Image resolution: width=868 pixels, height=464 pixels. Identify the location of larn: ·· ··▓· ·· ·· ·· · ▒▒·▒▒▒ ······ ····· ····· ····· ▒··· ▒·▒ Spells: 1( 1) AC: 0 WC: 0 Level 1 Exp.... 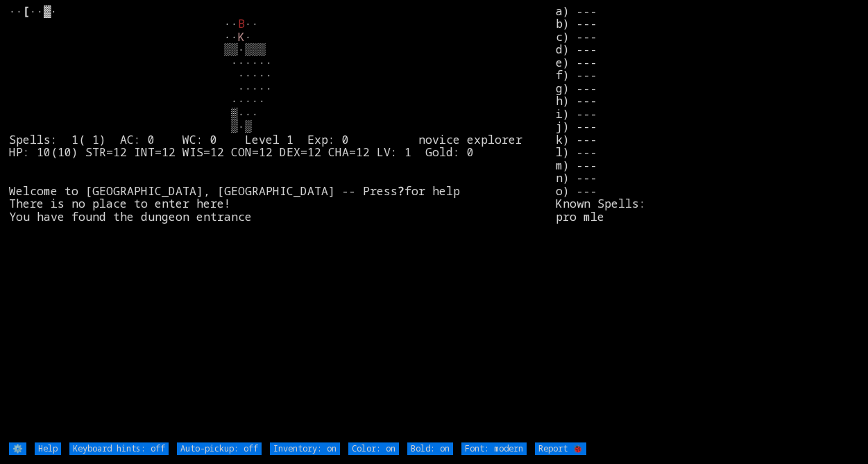
(282, 222).